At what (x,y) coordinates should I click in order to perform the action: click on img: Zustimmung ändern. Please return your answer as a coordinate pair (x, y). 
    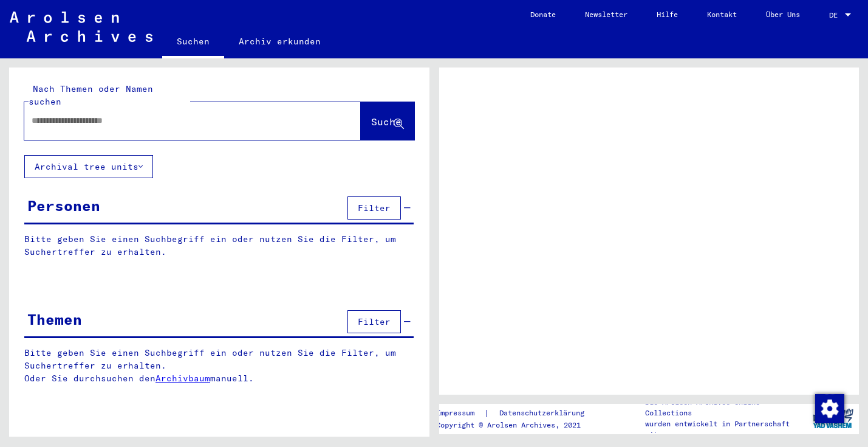
    Looking at the image, I should click on (829, 408).